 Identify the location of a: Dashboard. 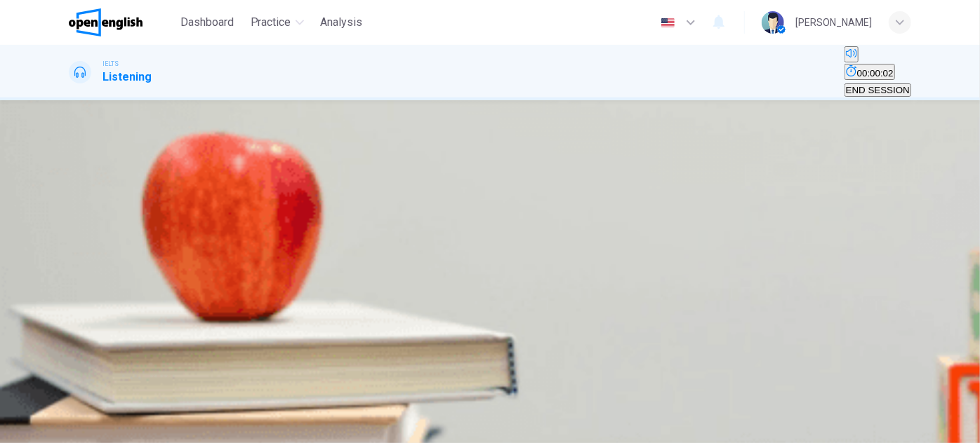
(207, 22).